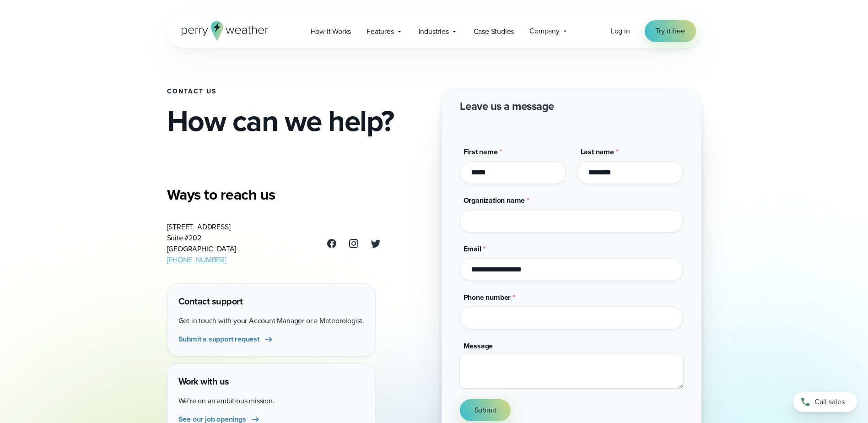 The image size is (868, 423). Describe the element at coordinates (473, 248) in the screenshot. I see `span: Email` at that location.